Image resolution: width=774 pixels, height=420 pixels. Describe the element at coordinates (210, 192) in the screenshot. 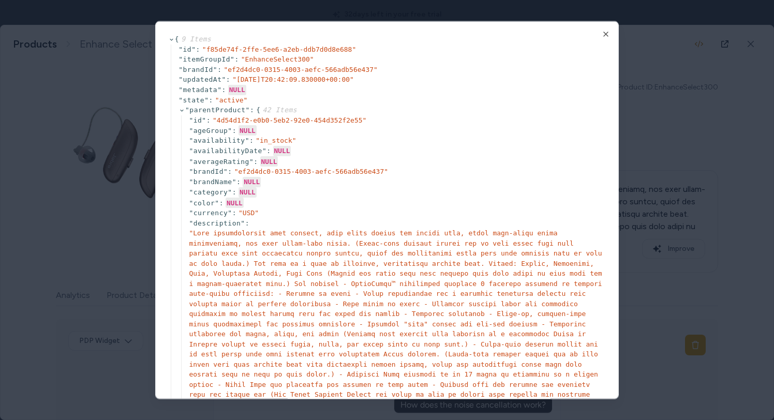

I see `span: " category "` at that location.